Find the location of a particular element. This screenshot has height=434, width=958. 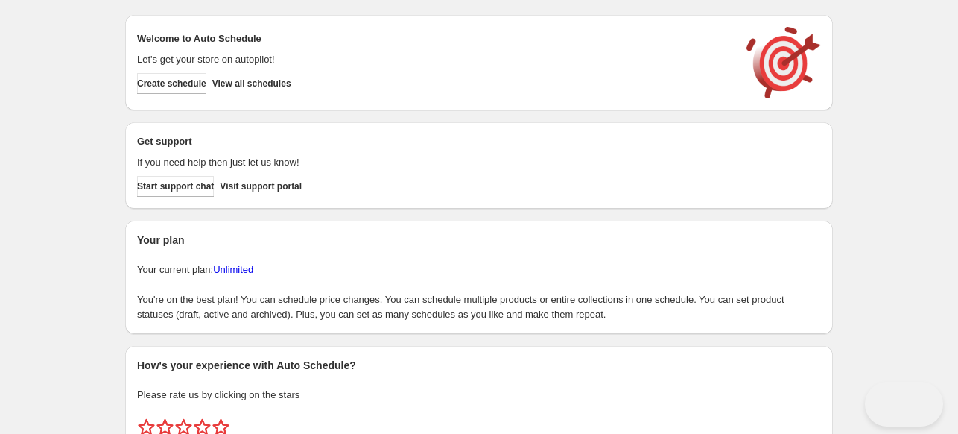

p: You're on the best plan! You can schedule price changes. You can schedule multiple products or en... is located at coordinates (479, 307).